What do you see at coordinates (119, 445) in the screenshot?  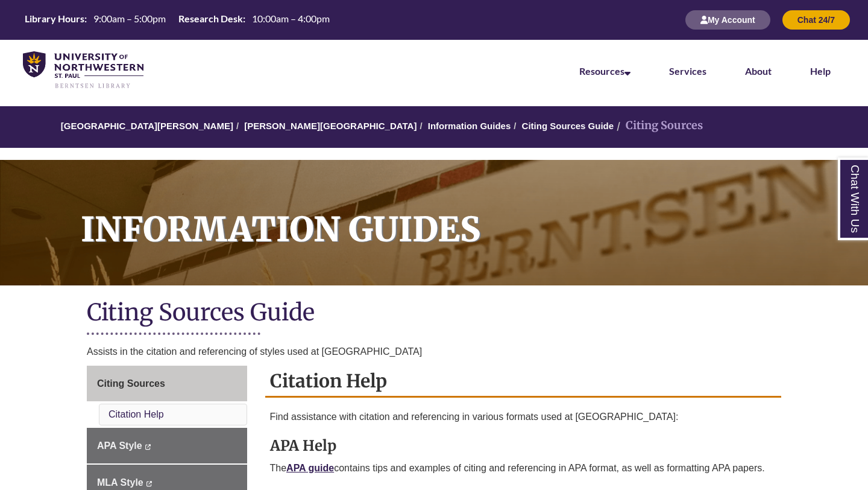 I see `span: APA Style` at bounding box center [119, 445].